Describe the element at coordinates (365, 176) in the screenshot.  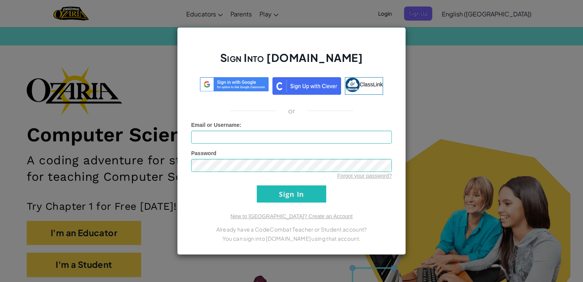
I see `a: Forgot your password?` at that location.